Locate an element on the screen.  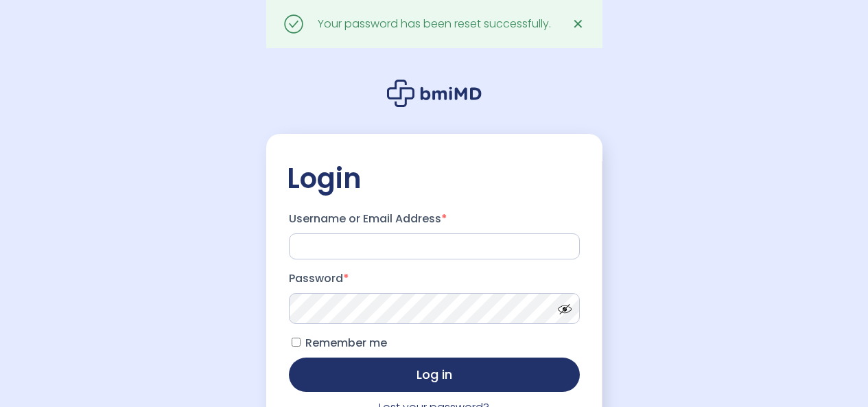
button: Log in is located at coordinates (435, 375).